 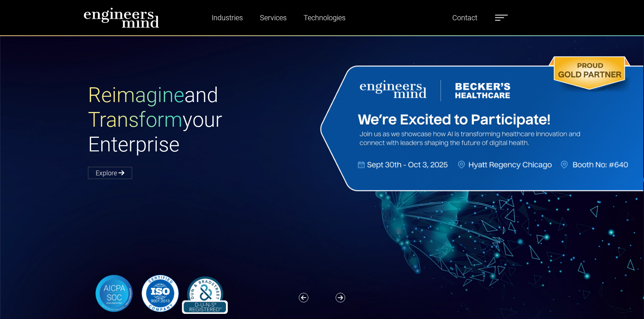 I want to click on a: Contact, so click(x=465, y=18).